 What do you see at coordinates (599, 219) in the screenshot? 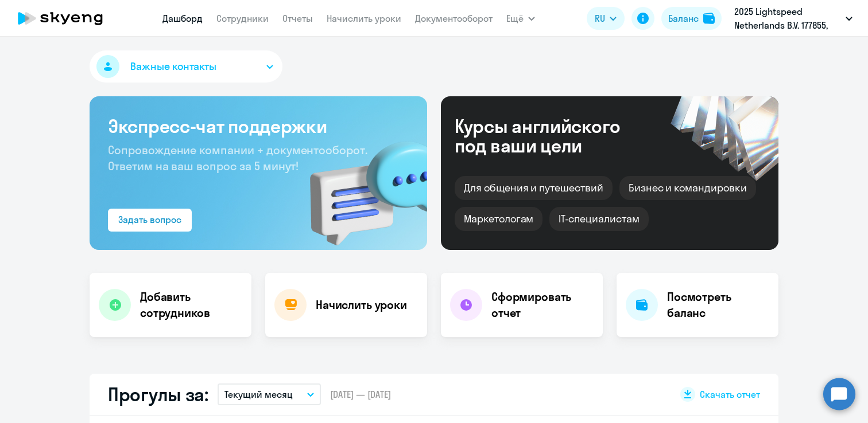
I see `div: IT-специалистам` at bounding box center [599, 219].